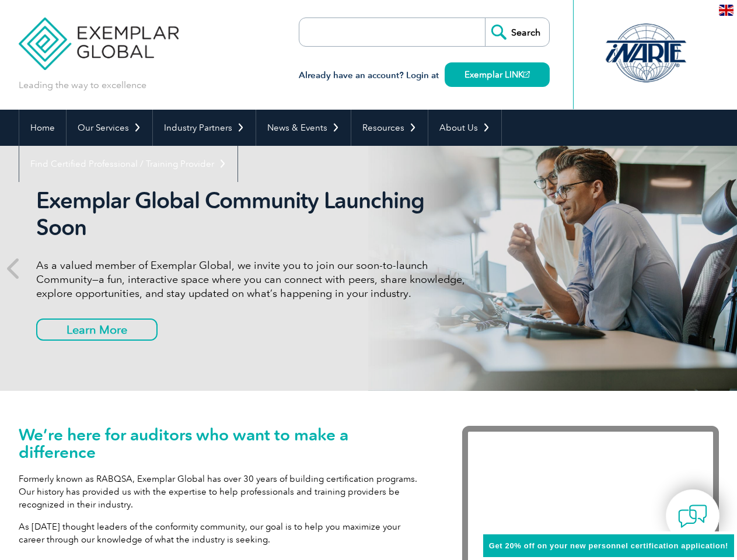 The image size is (737, 560). What do you see at coordinates (497, 75) in the screenshot?
I see `a: Exemplar LINK` at bounding box center [497, 75].